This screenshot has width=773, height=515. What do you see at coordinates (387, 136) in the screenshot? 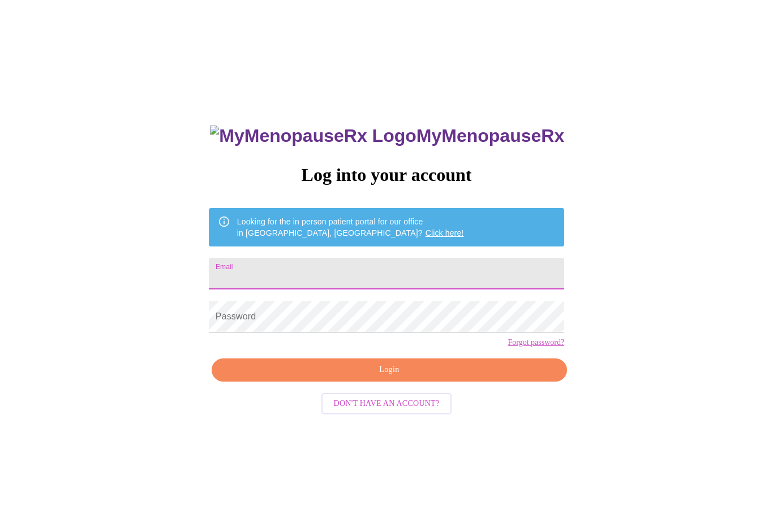
I see `h3: MyMenopauseRx` at bounding box center [387, 136].